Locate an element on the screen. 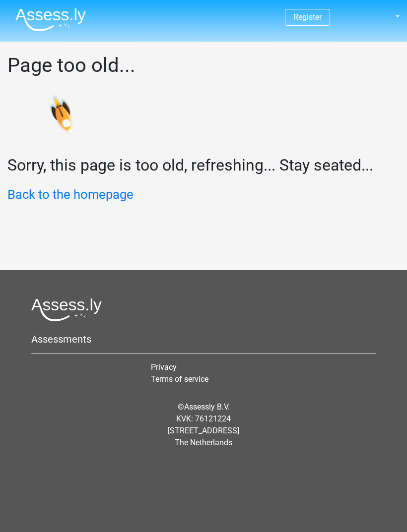  h2: Sorry, this page is too old, refreshing... Stay seated... is located at coordinates (203, 165).